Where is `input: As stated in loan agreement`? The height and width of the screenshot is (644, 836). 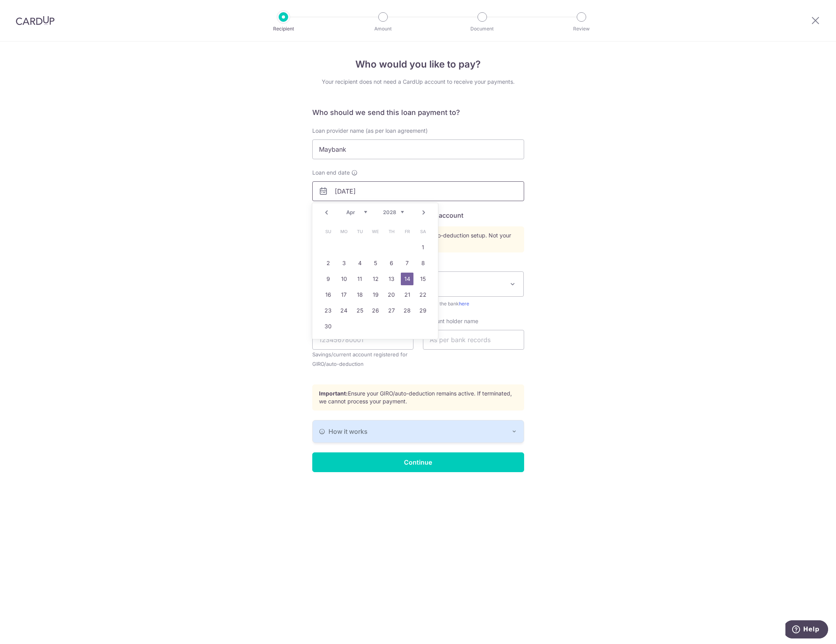
input: As stated in loan agreement is located at coordinates (418, 150).